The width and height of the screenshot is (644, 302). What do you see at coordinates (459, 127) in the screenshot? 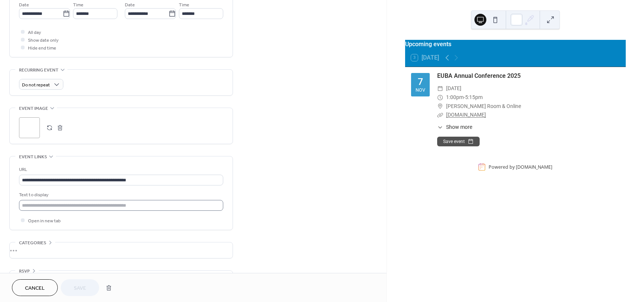
I see `span: Show more` at bounding box center [459, 127].